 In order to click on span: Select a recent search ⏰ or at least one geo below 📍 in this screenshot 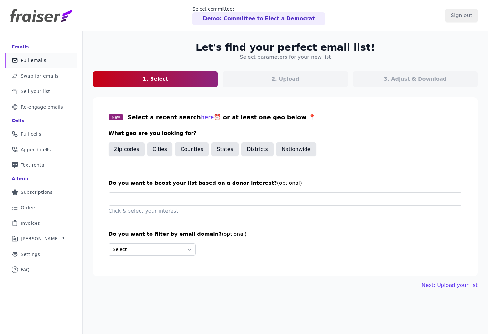, I will do `click(221, 117)`.